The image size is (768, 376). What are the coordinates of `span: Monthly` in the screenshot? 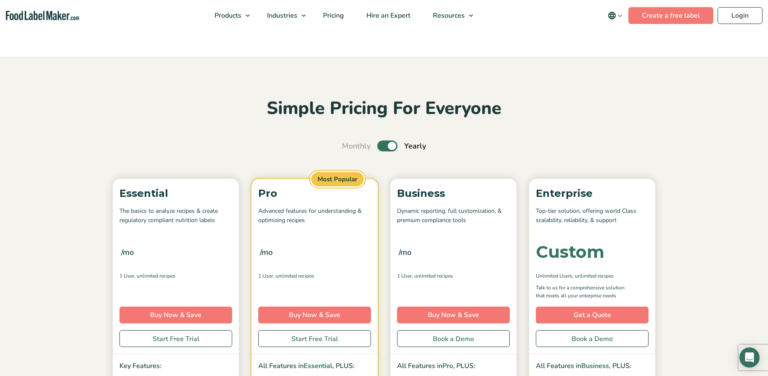 It's located at (356, 146).